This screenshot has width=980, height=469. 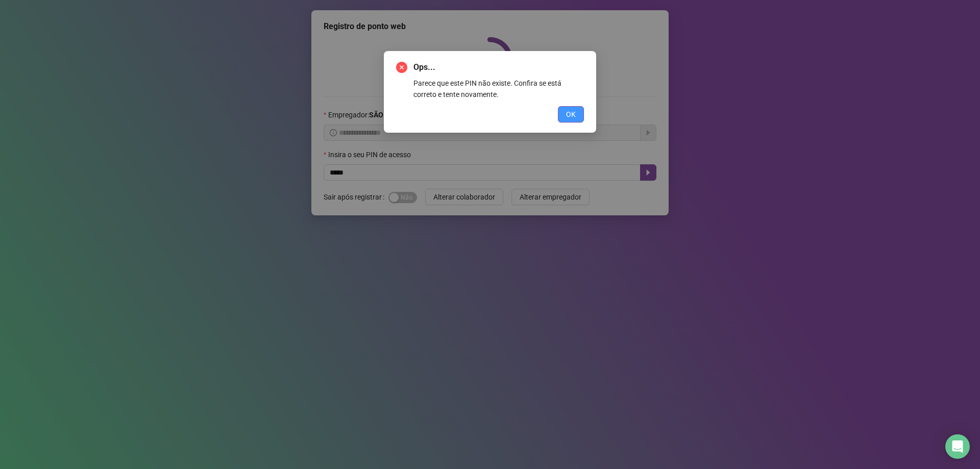 I want to click on div: Open Intercom Messenger, so click(x=958, y=446).